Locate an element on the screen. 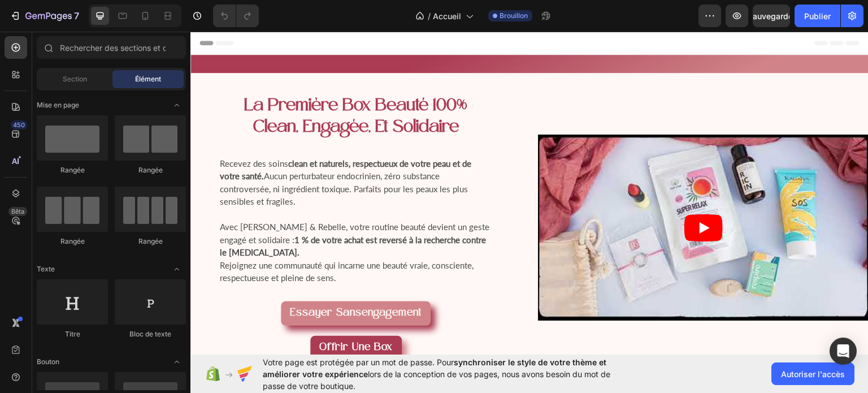 Image resolution: width=868 pixels, height=393 pixels. strong: ssayer sans is located at coordinates (138, 281).